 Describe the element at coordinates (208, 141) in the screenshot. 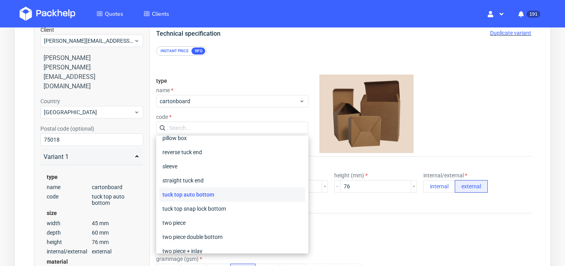

I see `div: pillow box` at that location.